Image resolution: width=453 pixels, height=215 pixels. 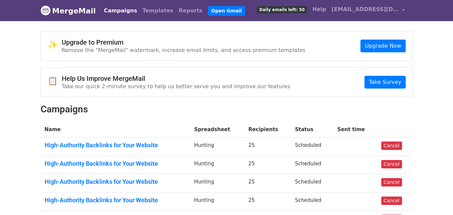 What do you see at coordinates (184, 42) in the screenshot?
I see `h4: Upgrade to Premium` at bounding box center [184, 42].